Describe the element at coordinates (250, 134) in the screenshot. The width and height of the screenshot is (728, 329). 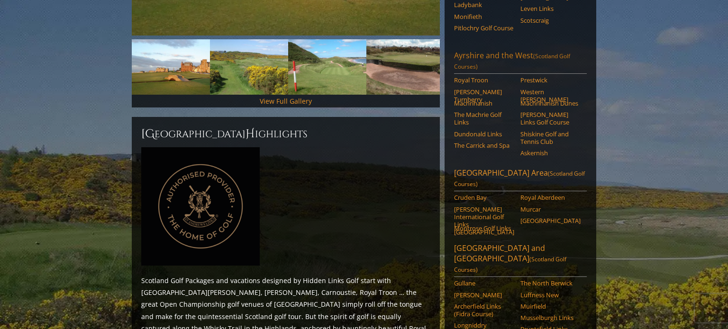
I see `span: H` at that location.